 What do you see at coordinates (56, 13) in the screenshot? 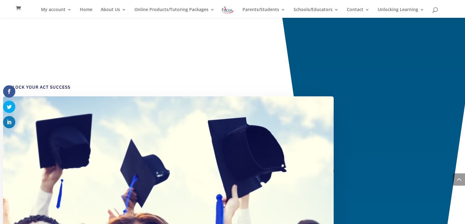
I see `a: My account` at bounding box center [56, 13].